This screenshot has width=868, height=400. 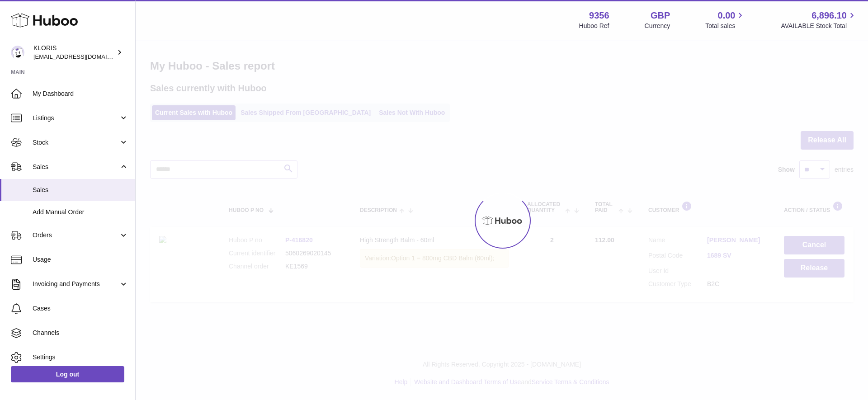 I want to click on strong: GBP, so click(x=660, y=15).